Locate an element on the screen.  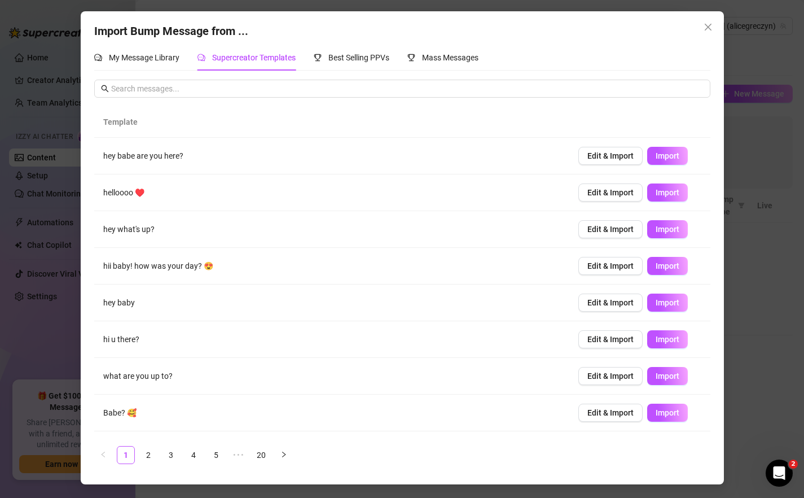
td: what's up? is located at coordinates (332, 449).